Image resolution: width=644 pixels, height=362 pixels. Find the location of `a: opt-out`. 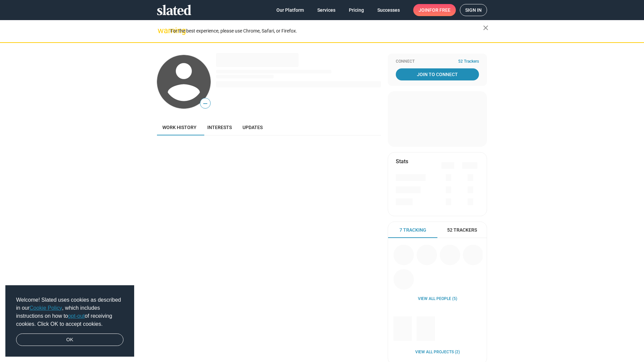

a: opt-out is located at coordinates (76, 316).